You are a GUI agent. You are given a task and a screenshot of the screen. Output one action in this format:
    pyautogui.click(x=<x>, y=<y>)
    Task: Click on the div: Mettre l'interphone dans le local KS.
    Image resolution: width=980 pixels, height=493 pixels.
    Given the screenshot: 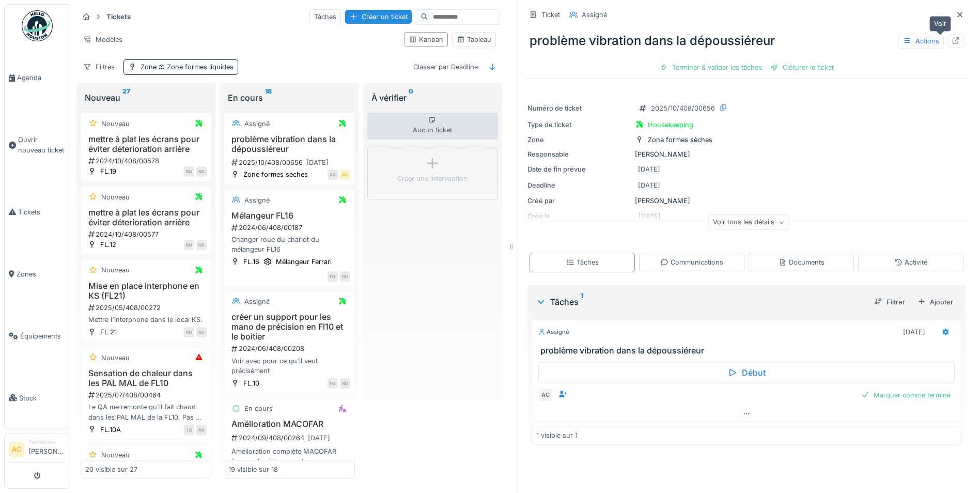 What is the action you would take?
    pyautogui.click(x=146, y=319)
    